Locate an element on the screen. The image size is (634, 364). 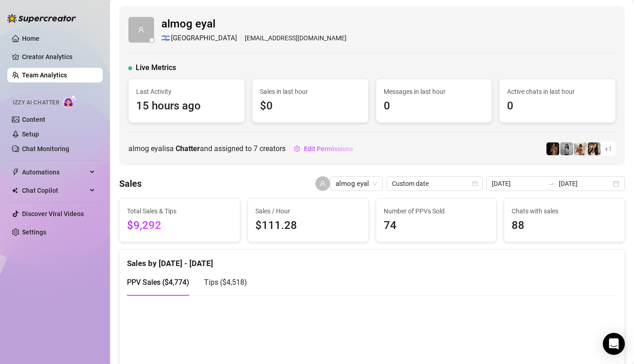
span: Tips ( $4,518 ) is located at coordinates (226, 282).